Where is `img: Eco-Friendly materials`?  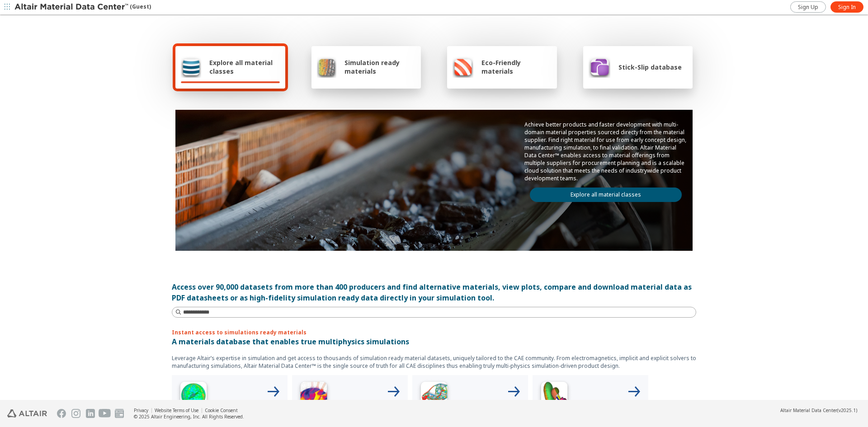
img: Eco-Friendly materials is located at coordinates (462, 67).